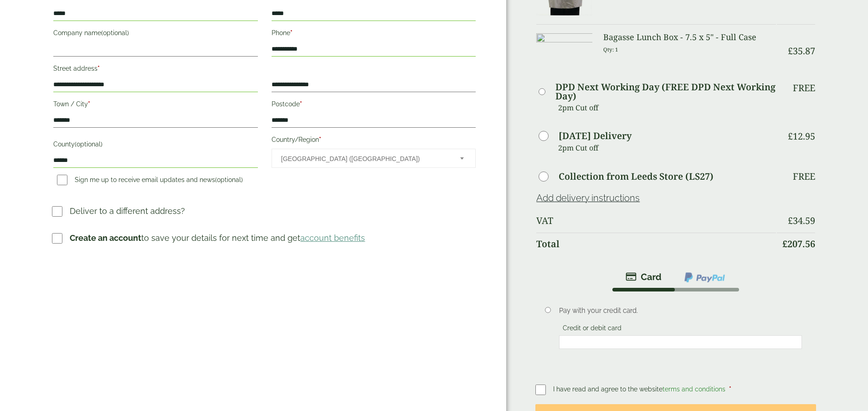 The image size is (868, 411). Describe the element at coordinates (106, 237) in the screenshot. I see `strong: Create an account` at that location.